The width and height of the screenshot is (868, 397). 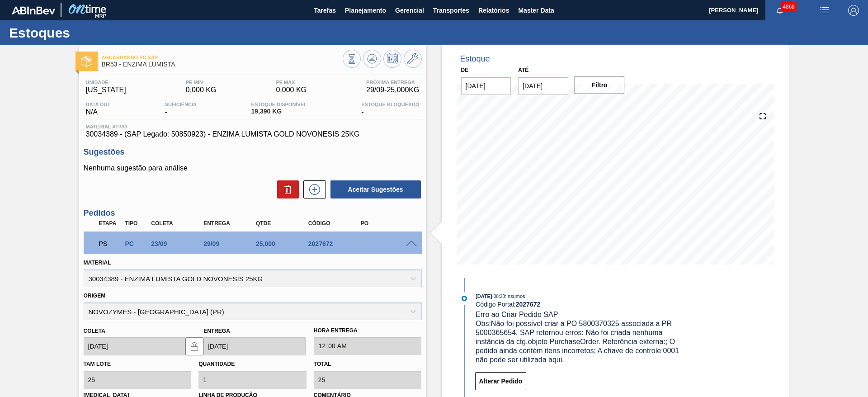 I want to click on label: Quantidade, so click(x=216, y=364).